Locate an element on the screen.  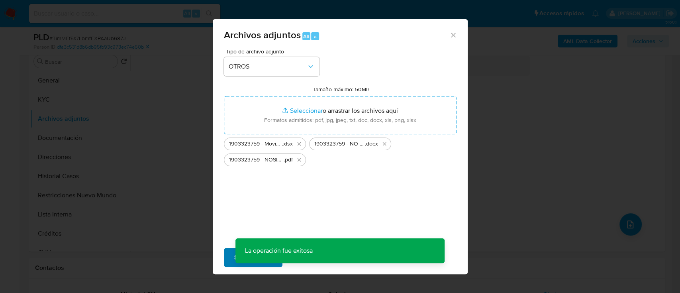
span: Alt is located at coordinates (307, 36).